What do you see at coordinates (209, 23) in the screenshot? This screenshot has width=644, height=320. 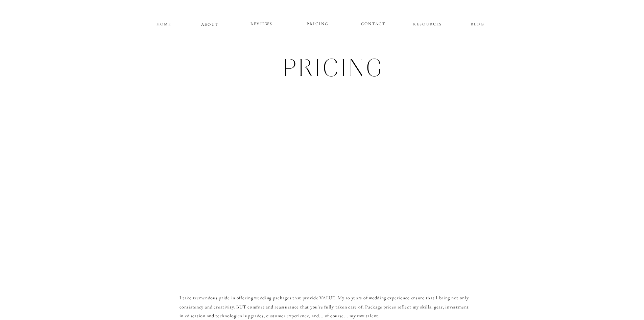 I see `a: ABOUT` at bounding box center [209, 23].